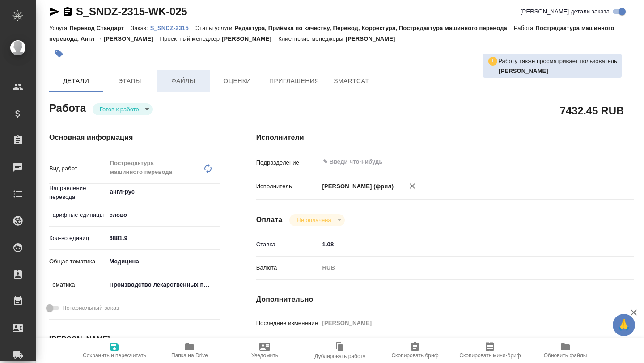 This screenshot has height=363, width=644. Describe the element at coordinates (131, 11) in the screenshot. I see `a: S_SNDZ-2315-WK-025` at that location.